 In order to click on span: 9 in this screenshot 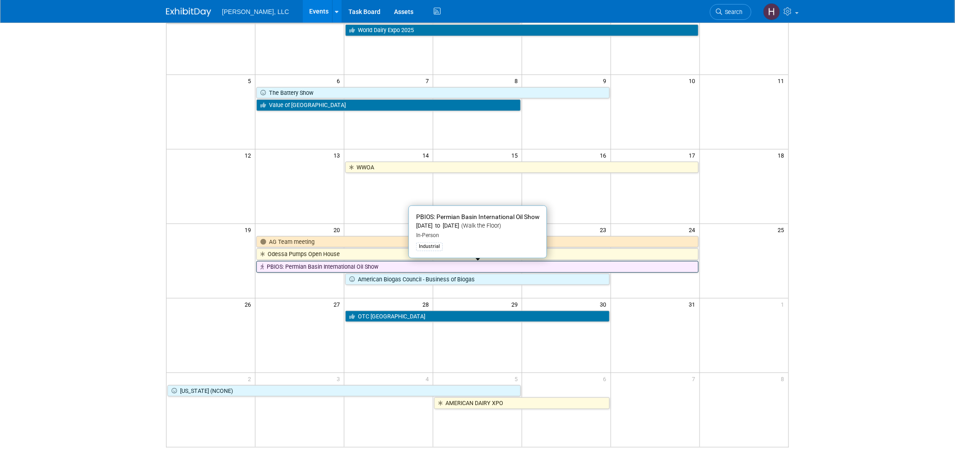, I will do `click(607, 80)`.